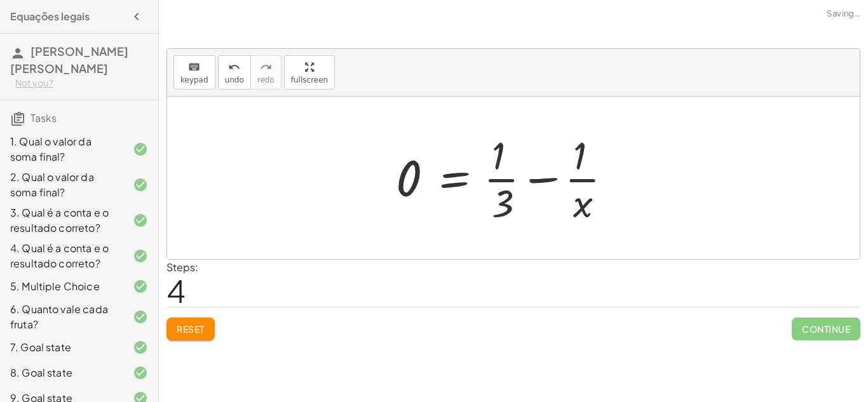  What do you see at coordinates (191, 329) in the screenshot?
I see `button: Reset` at bounding box center [191, 329].